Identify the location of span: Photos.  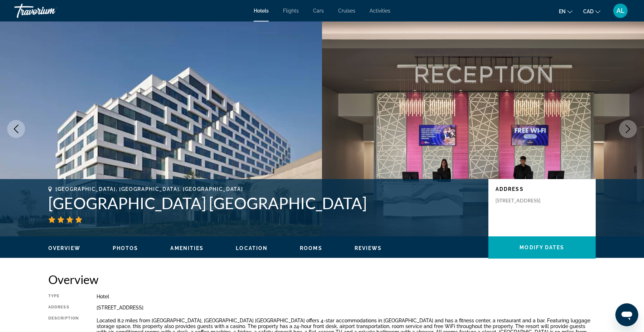
(126, 248).